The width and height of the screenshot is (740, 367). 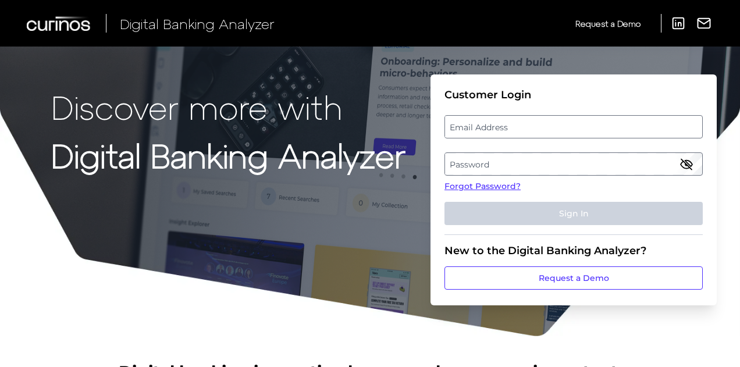 What do you see at coordinates (228, 155) in the screenshot?
I see `strong: Digital Banking Analyzer` at bounding box center [228, 155].